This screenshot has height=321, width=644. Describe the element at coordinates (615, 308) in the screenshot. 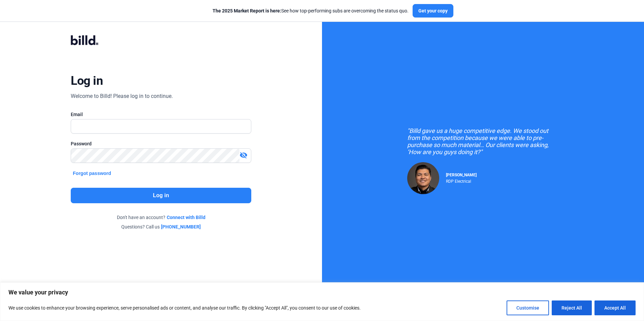

I see `button: Accept All` at that location.